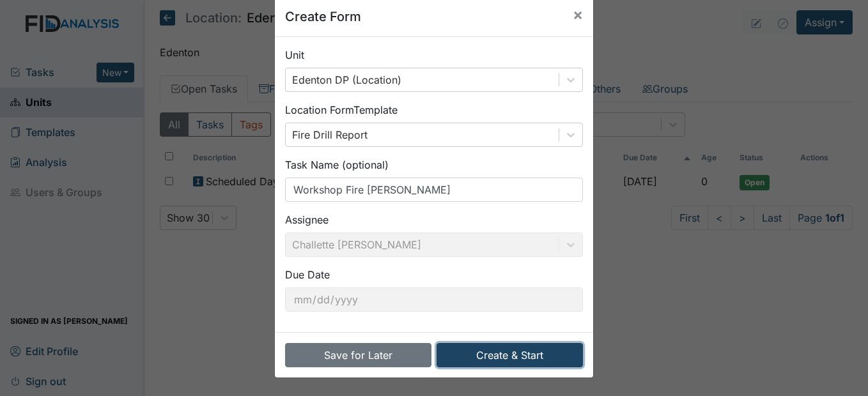  What do you see at coordinates (509, 355) in the screenshot?
I see `button: Create & Start` at bounding box center [509, 355].